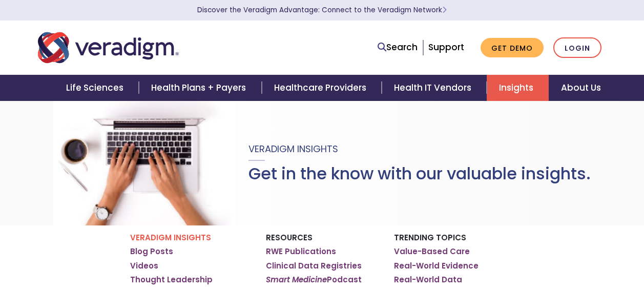 Image resolution: width=644 pixels, height=289 pixels. I want to click on a: Clinical Data Registries, so click(314, 266).